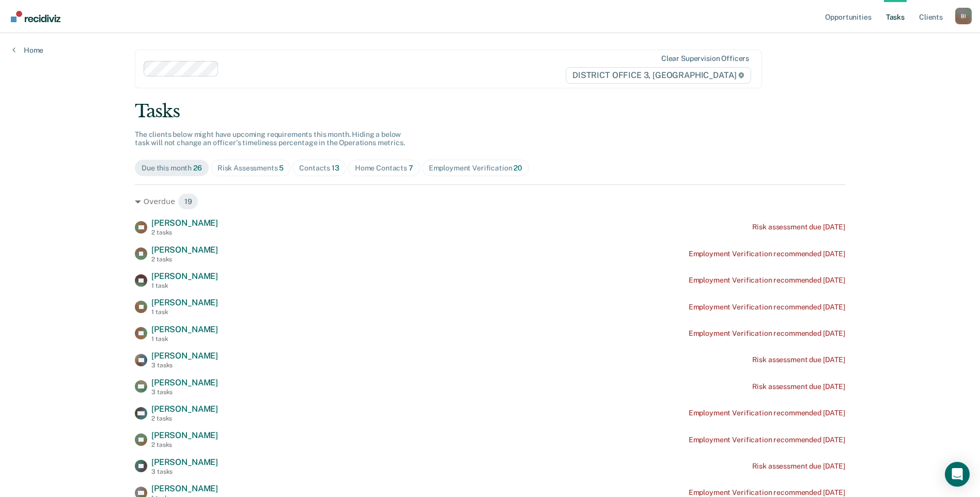  What do you see at coordinates (384, 168) in the screenshot?
I see `div: Home Contacts` at bounding box center [384, 168].